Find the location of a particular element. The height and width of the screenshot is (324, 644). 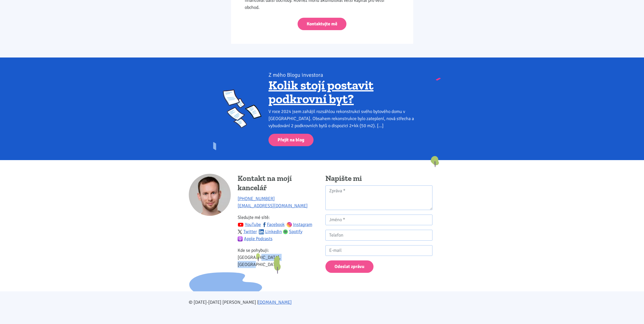

h4: Napište mi is located at coordinates (379, 179).